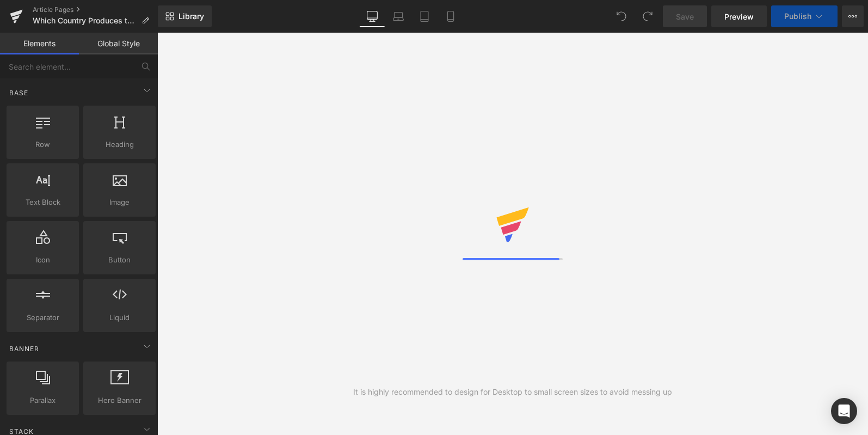  Describe the element at coordinates (622, 17) in the screenshot. I see `button: Undo` at that location.